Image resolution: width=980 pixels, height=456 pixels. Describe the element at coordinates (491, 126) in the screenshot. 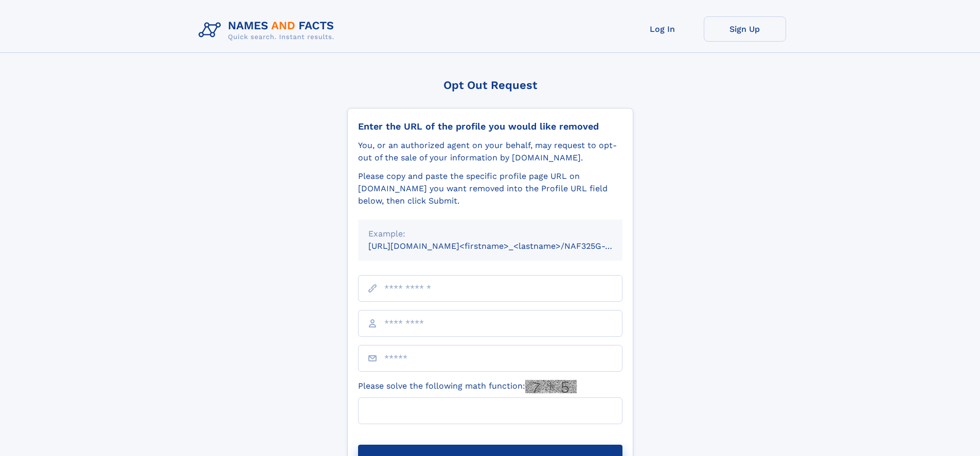

I see `div: Enter the URL of the profile you would like removed` at that location.